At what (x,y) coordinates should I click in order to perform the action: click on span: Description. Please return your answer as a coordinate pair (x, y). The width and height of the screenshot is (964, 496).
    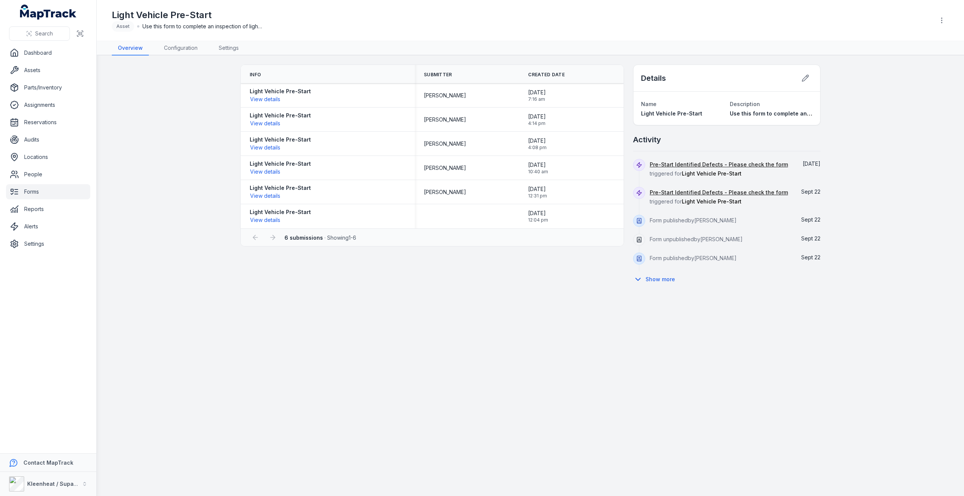
    Looking at the image, I should click on (745, 104).